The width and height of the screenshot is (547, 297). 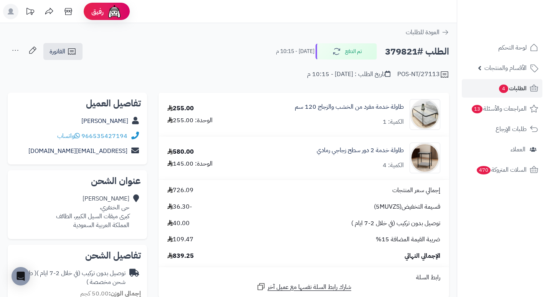 What do you see at coordinates (416, 190) in the screenshot?
I see `span: إجمالي سعر المنتجات` at bounding box center [416, 190].